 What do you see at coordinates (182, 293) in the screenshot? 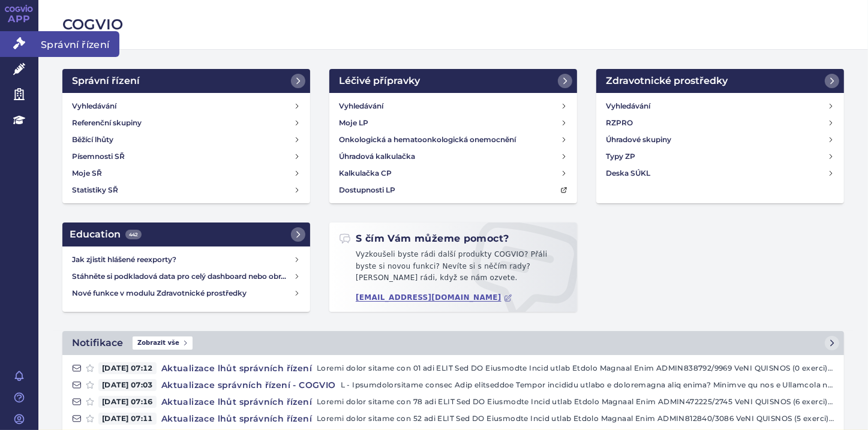
I see `h4: Nové funkce v modulu Zdravotnické prostředky` at bounding box center [182, 293].